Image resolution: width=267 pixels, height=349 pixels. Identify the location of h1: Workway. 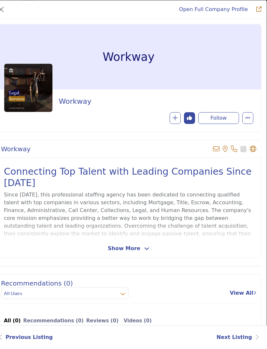
(128, 57).